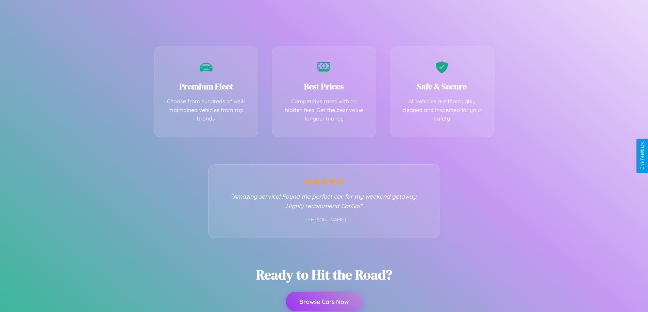  I want to click on button: Browse Cars Now, so click(324, 302).